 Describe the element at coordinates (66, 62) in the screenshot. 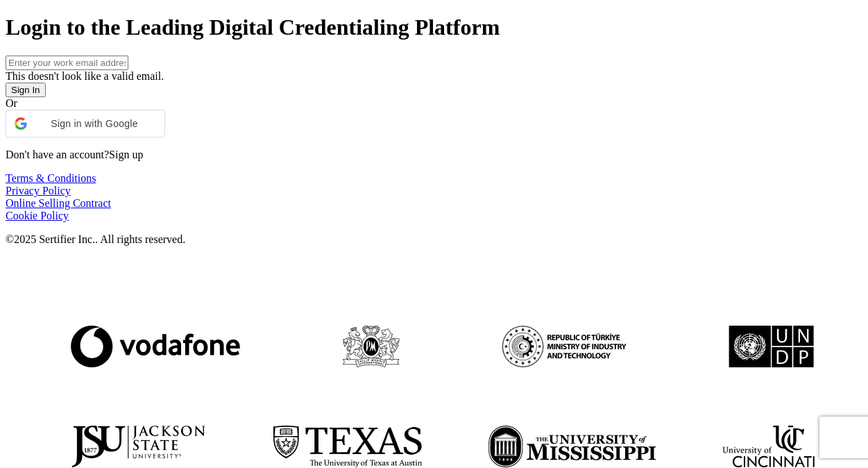

I see `input: Enter your work email address` at that location.